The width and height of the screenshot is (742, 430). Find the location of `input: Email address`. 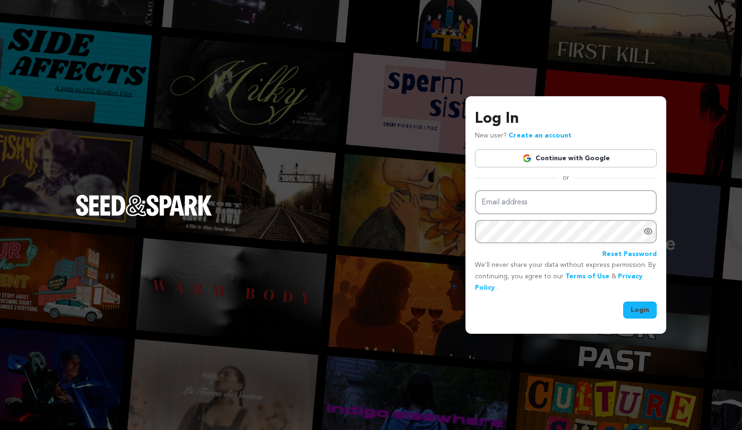

input: Email address is located at coordinates (566, 202).